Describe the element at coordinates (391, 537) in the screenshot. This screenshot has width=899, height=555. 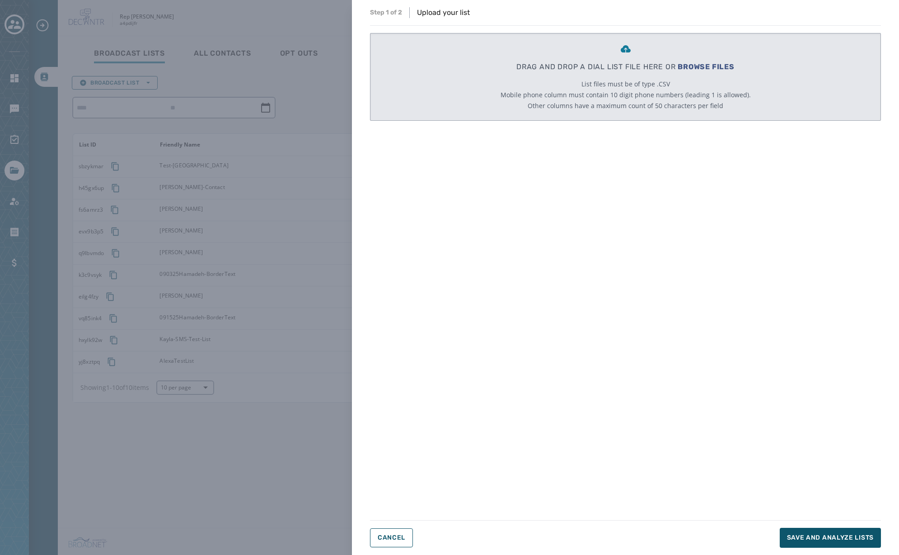
I see `span: Cancel` at that location.